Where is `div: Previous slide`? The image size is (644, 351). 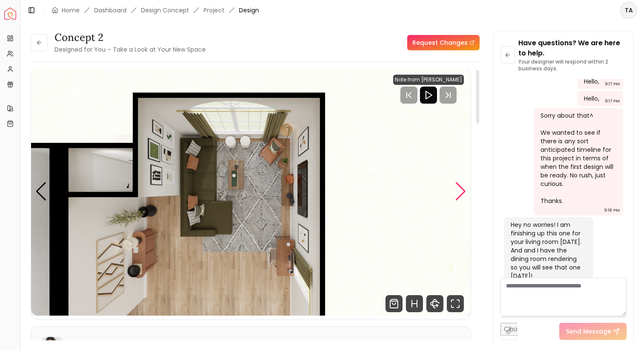 div: Previous slide is located at coordinates (41, 191).